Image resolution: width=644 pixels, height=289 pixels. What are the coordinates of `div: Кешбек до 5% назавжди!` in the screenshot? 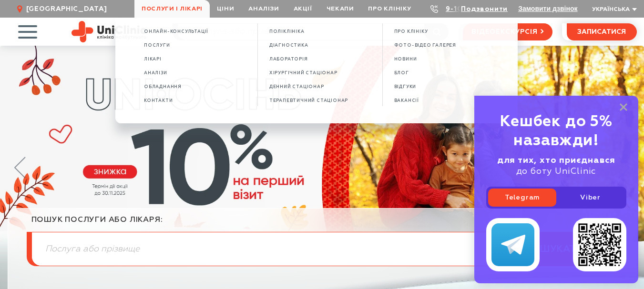 It's located at (556, 131).